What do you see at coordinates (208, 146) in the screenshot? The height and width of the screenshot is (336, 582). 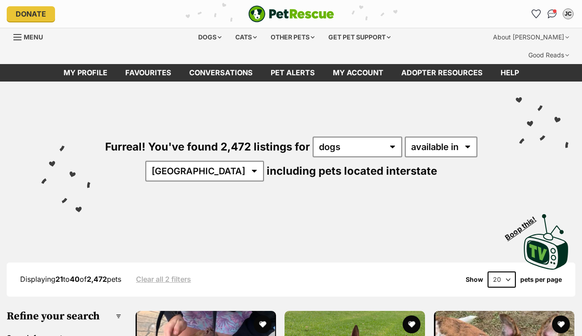 I see `span: Furreal! You've found 2,472 listings for` at bounding box center [208, 146].